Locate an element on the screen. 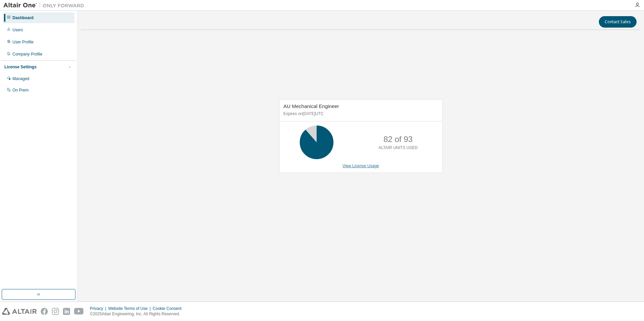 The width and height of the screenshot is (644, 321). p: 82 of 93 is located at coordinates (398, 139).